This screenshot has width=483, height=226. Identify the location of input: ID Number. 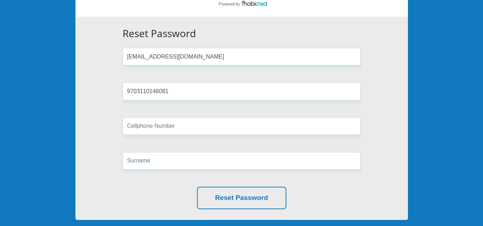
(242, 91).